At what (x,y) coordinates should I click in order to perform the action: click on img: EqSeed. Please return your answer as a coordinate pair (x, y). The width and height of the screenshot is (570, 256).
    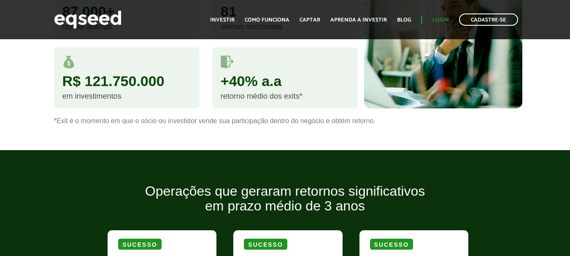
    Looking at the image, I should click on (88, 19).